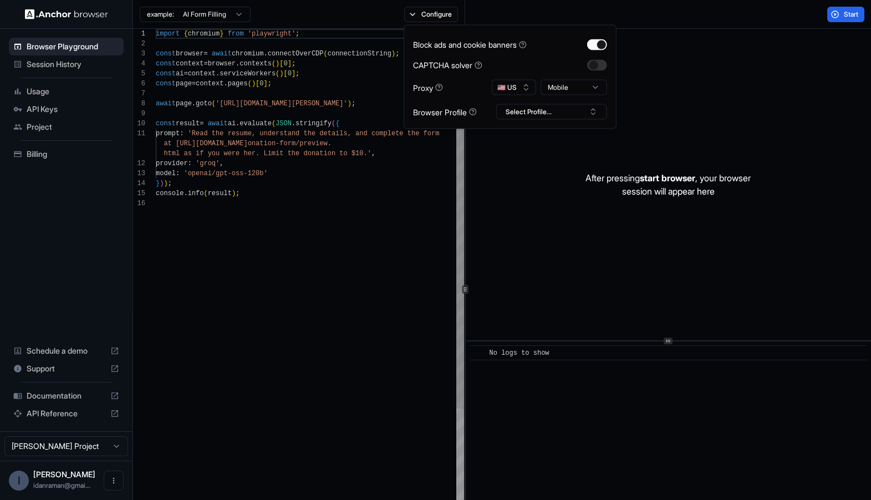 Image resolution: width=871 pixels, height=500 pixels. I want to click on span: example:, so click(160, 14).